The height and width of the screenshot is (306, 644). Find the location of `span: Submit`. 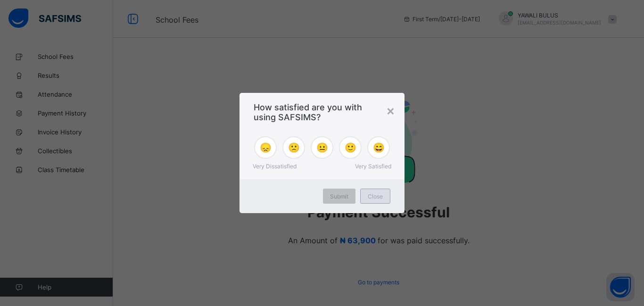

span: Submit is located at coordinates (339, 196).